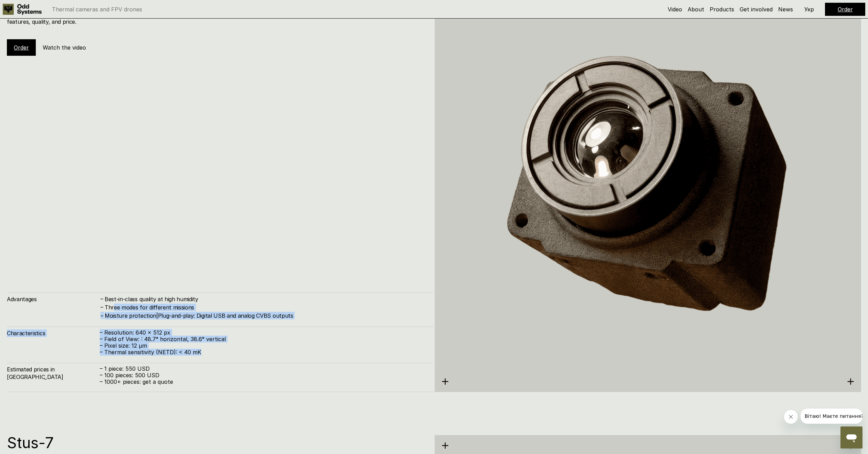  Describe the element at coordinates (675, 10) in the screenshot. I see `a: Video` at that location.